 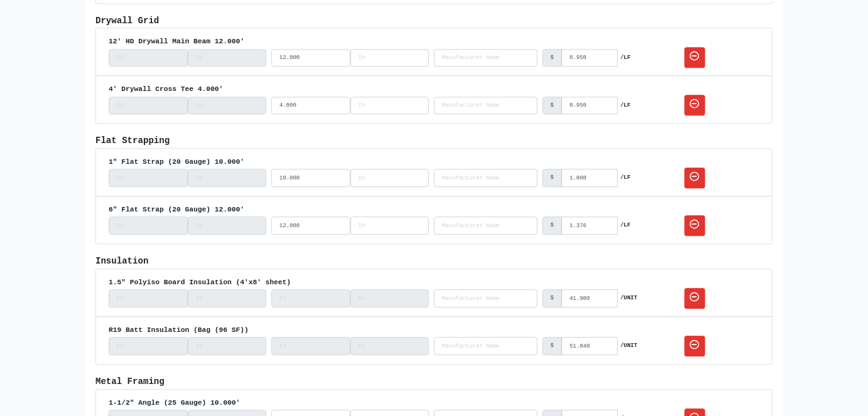 I want to click on div: 12' HD Drywall Main Beam, so click(x=434, y=42).